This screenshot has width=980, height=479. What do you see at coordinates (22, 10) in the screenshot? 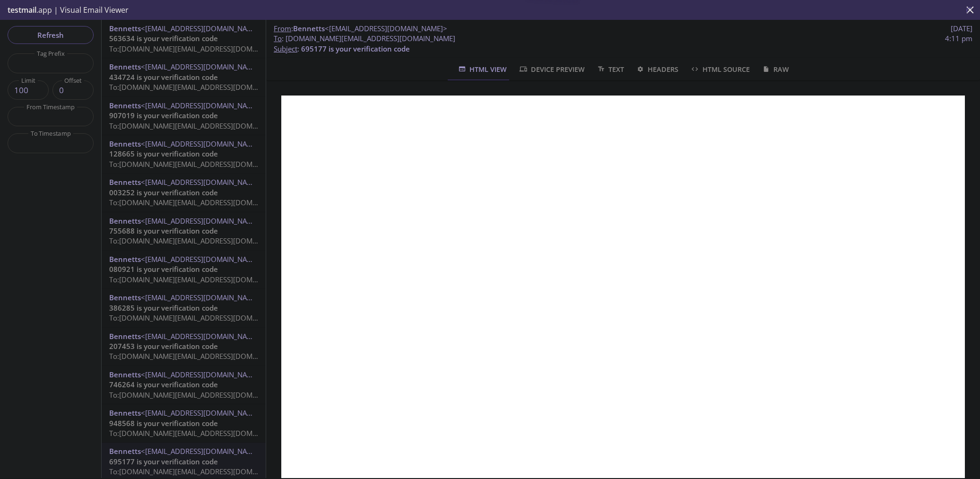
I see `span: testmail` at bounding box center [22, 10].